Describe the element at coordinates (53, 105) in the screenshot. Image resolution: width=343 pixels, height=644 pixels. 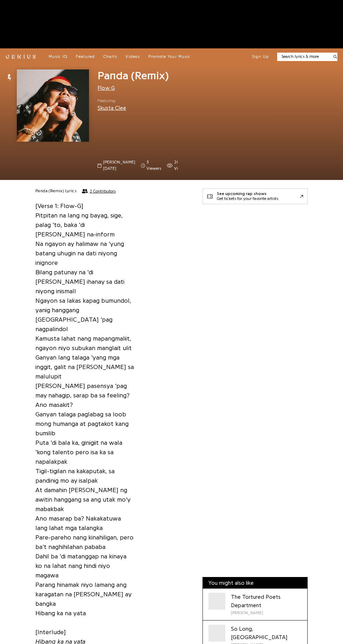
I see `img: Cover art for Panda (Remix) by Flow G` at that location.